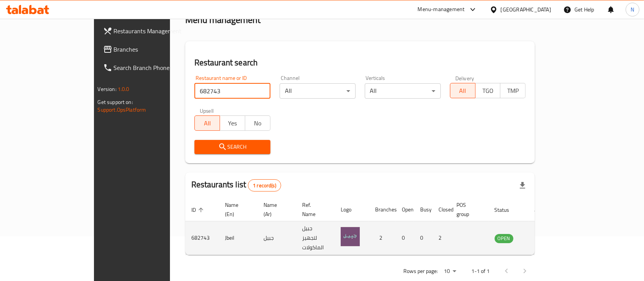  What do you see at coordinates (232, 147) in the screenshot?
I see `span: Search` at bounding box center [232, 147].